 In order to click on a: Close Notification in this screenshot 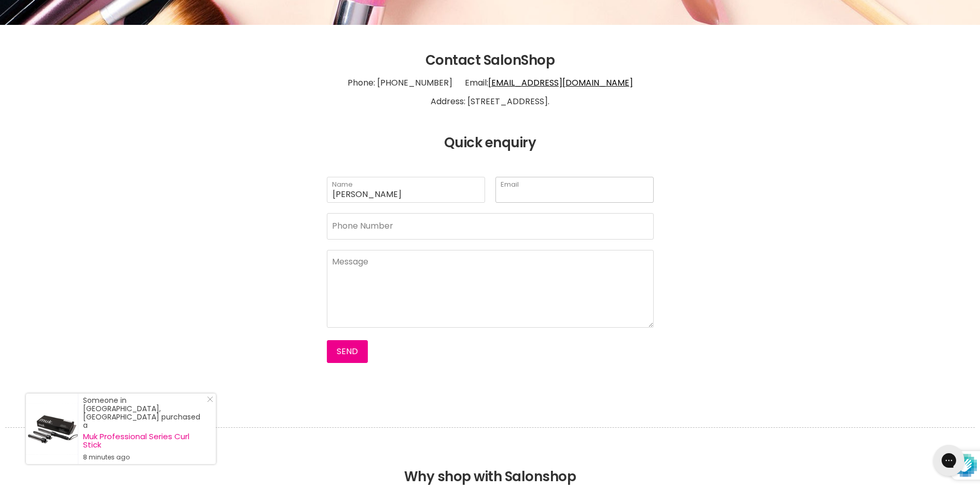, I will do `click(208, 401)`.